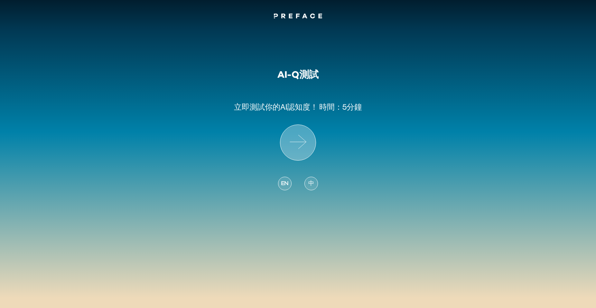 This screenshot has width=596, height=308. I want to click on span: 立即測試, so click(250, 107).